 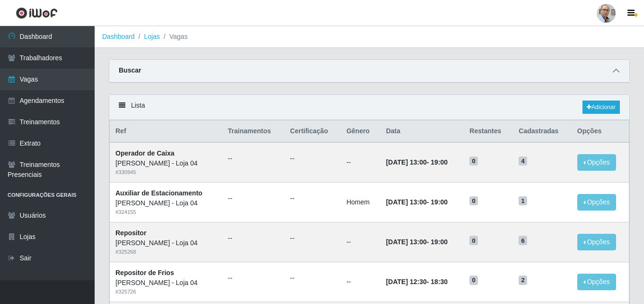 What do you see at coordinates (36, 13) in the screenshot?
I see `img: CoreUI Logo` at bounding box center [36, 13].